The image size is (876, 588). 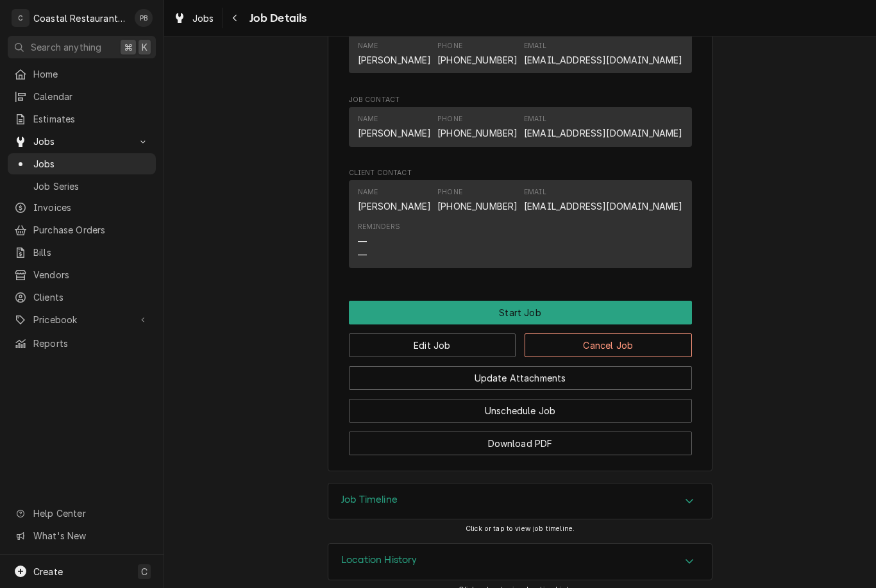 I want to click on div: Job Timeline, so click(x=520, y=502).